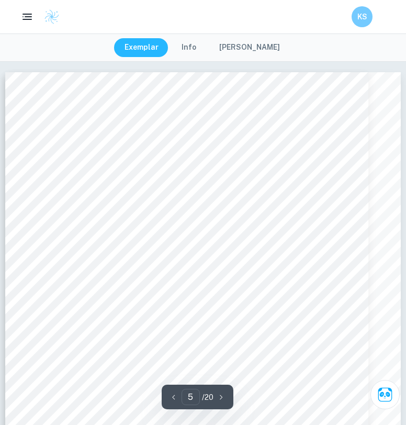  I want to click on button: KS, so click(362, 17).